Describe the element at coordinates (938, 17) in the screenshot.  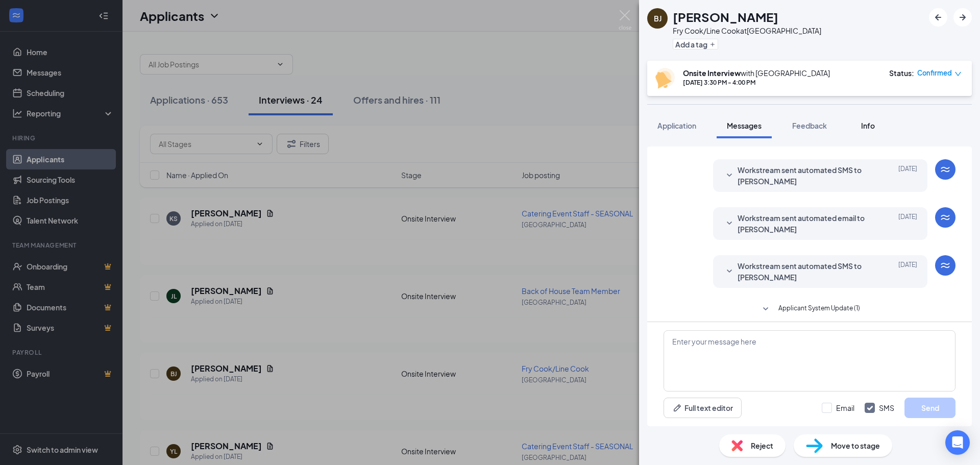
I see `svg: ArrowLeftNew` at that location.